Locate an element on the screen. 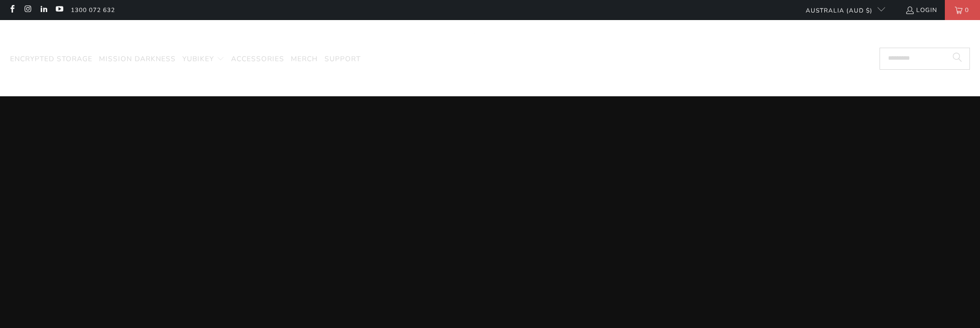 The image size is (980, 328). a: Accessories is located at coordinates (257, 59).